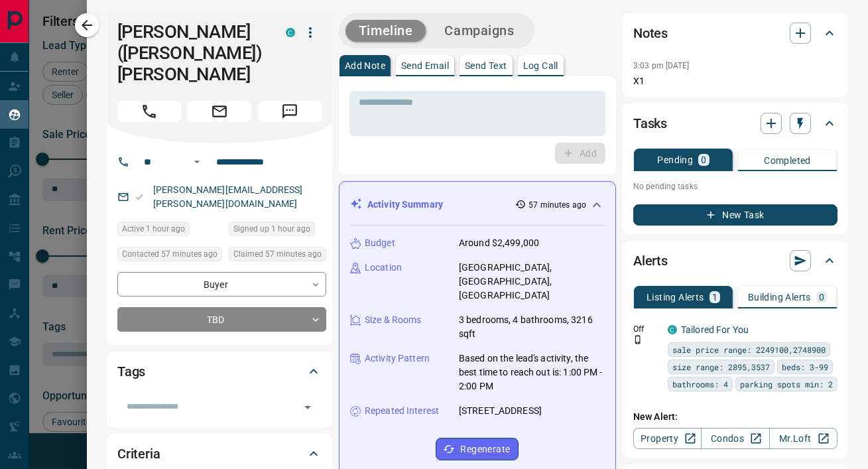 The height and width of the screenshot is (469, 868). Describe the element at coordinates (499, 243) in the screenshot. I see `p: Around $2,499,000` at that location.